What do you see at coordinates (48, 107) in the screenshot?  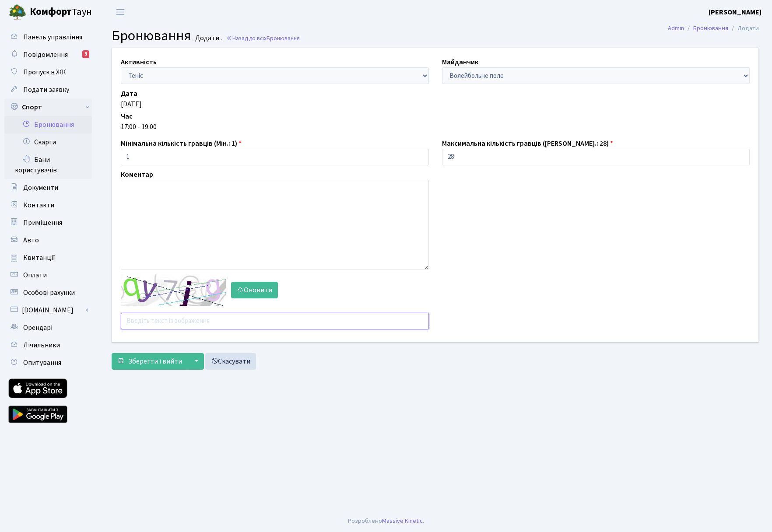 I see `a: Спорт` at bounding box center [48, 107].